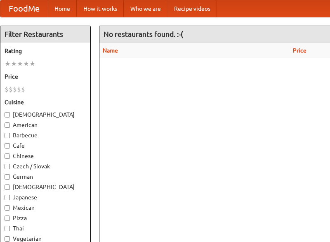 Image resolution: width=330 pixels, height=242 pixels. What do you see at coordinates (146, 9) in the screenshot?
I see `a: Who we are` at bounding box center [146, 9].